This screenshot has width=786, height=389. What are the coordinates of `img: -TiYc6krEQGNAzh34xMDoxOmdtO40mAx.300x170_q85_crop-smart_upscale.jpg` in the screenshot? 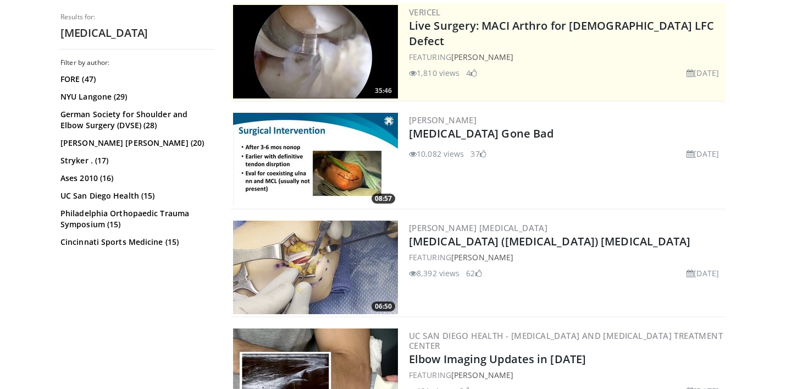 It's located at (316, 159).